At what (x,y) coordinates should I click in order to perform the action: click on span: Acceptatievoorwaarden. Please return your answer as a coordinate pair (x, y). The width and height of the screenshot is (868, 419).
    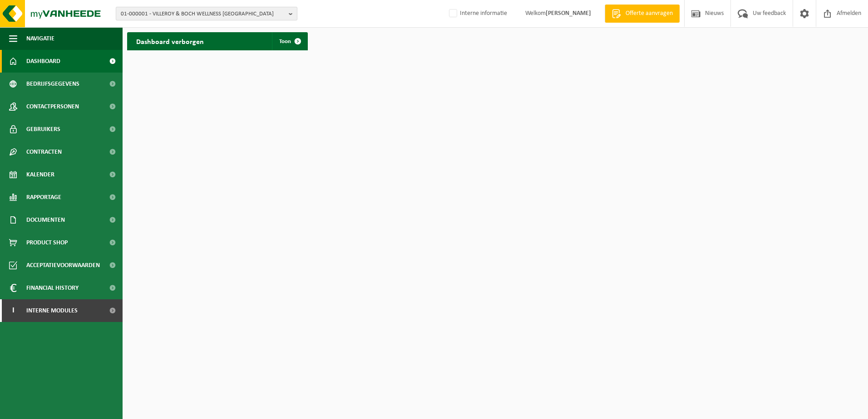
    Looking at the image, I should click on (63, 266).